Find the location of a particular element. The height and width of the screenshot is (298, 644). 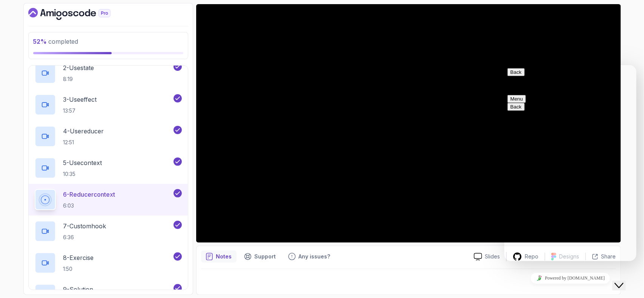

button: 5-Usecontext10:35 is located at coordinates (108, 168).